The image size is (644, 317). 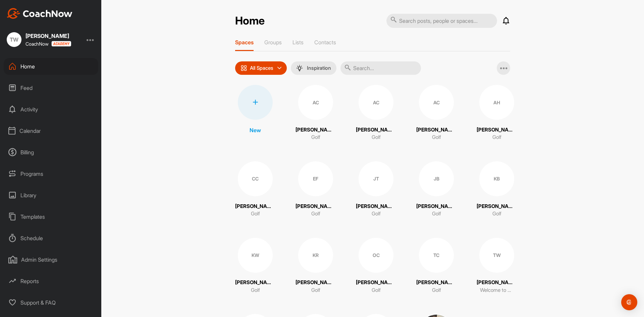 What do you see at coordinates (51, 281) in the screenshot?
I see `div: Reports` at bounding box center [51, 281].